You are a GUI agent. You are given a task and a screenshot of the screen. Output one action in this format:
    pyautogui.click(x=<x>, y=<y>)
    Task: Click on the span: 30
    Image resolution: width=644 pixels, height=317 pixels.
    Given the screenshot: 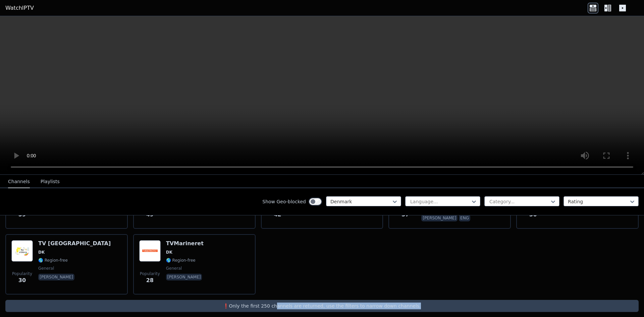 What is the action you would take?
    pyautogui.click(x=22, y=281)
    